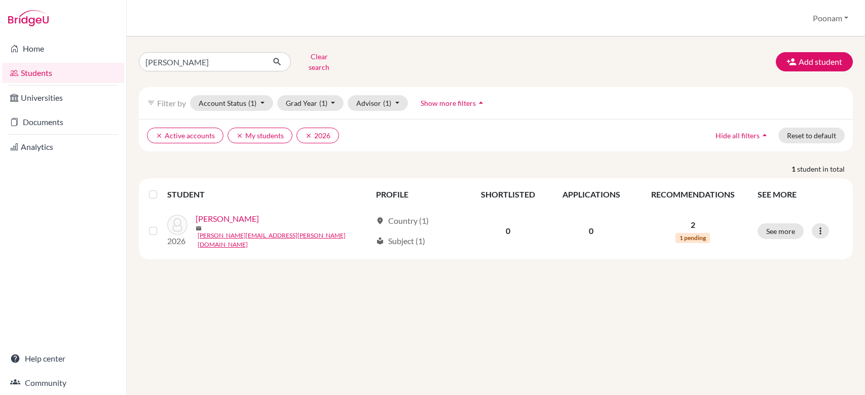 Image resolution: width=865 pixels, height=395 pixels. Describe the element at coordinates (591, 195) in the screenshot. I see `th: APPLICATIONS` at that location.